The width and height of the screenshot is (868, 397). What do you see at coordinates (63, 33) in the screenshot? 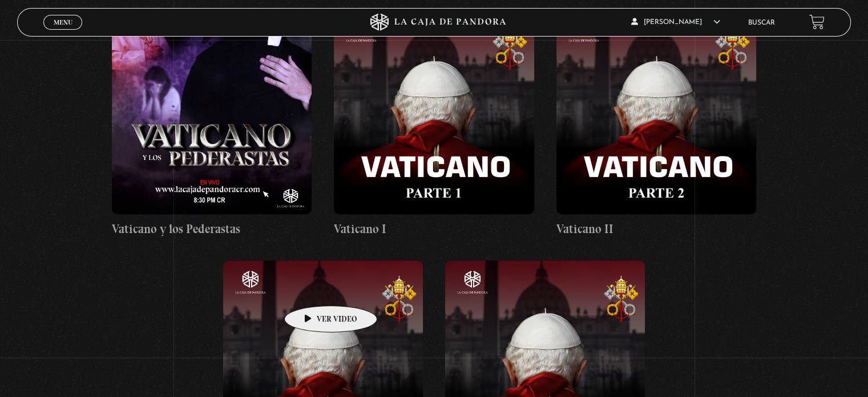
I see `span: Cerrar` at bounding box center [63, 33].